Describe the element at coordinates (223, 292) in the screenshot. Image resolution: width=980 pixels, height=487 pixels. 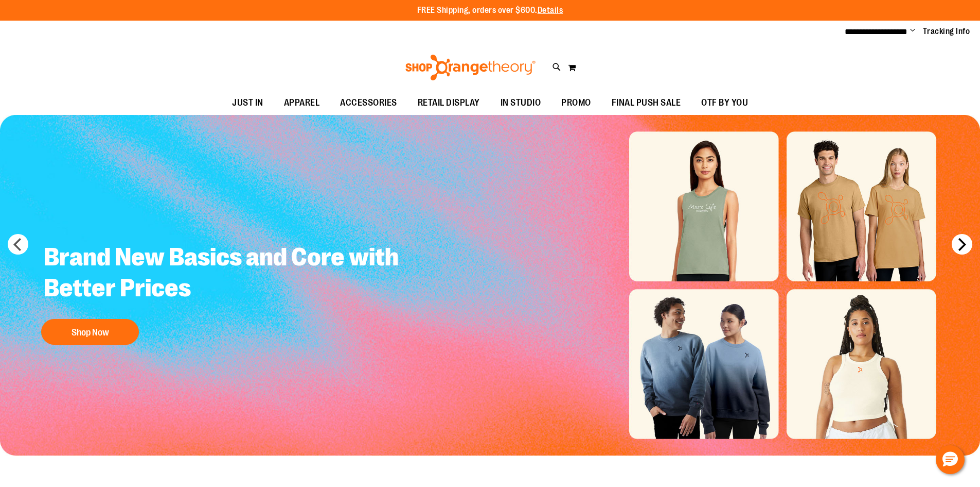
I see `a: Brand New Basics and Core with Better Prices Shop Now` at that location.